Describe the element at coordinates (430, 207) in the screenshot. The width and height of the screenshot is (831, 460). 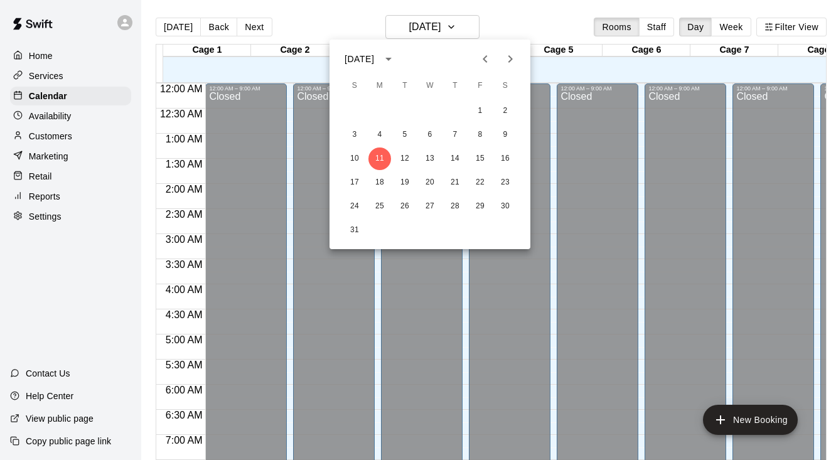
I see `button: 27` at that location.